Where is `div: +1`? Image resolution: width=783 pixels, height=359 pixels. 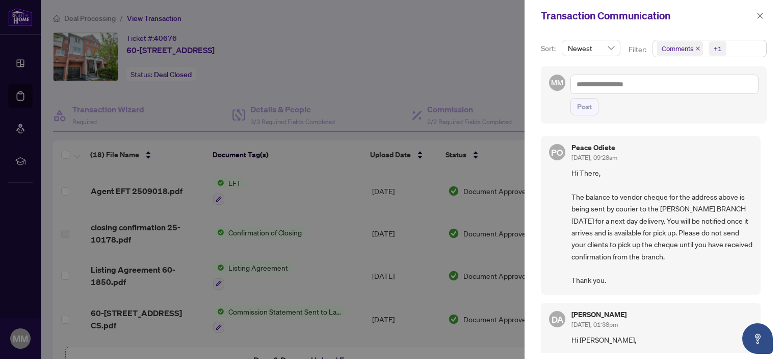 div: +1 is located at coordinates (718, 48).